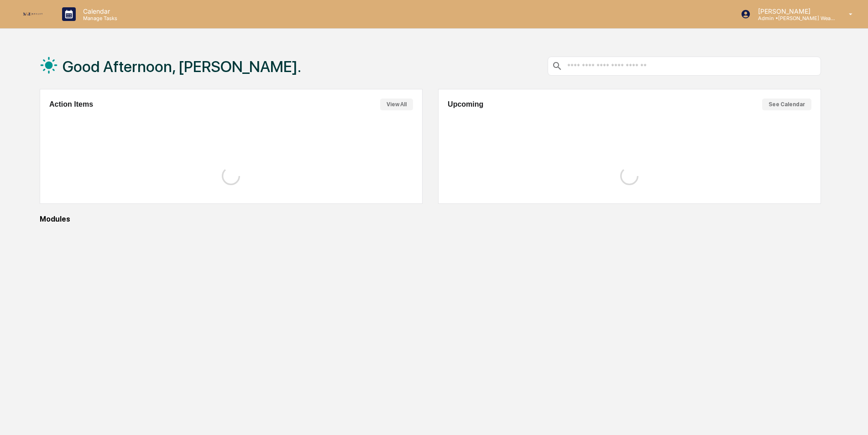 The image size is (868, 435). What do you see at coordinates (430, 219) in the screenshot?
I see `div: Modules` at bounding box center [430, 219].